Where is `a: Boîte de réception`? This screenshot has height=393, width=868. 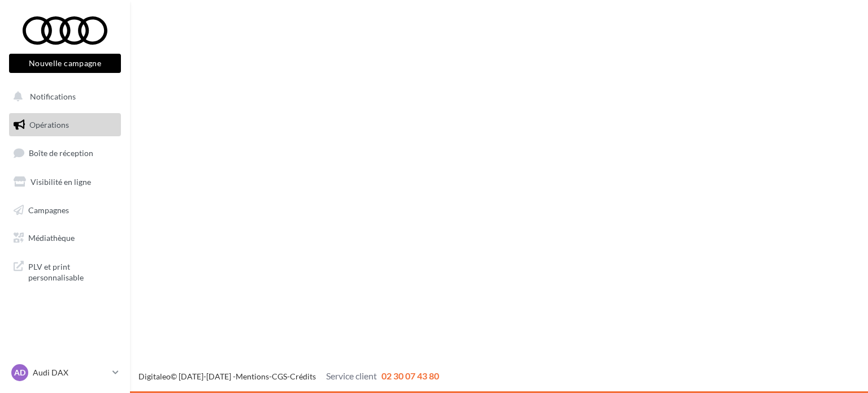 a: Boîte de réception is located at coordinates (65, 153).